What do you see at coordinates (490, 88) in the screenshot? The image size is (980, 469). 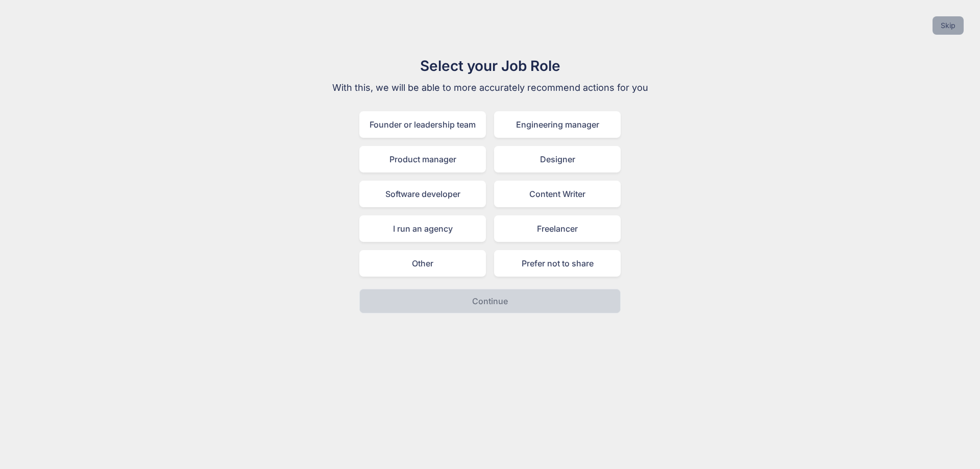 I see `p: With this, we will be able to more accurately recommend actions for you` at bounding box center [490, 88].